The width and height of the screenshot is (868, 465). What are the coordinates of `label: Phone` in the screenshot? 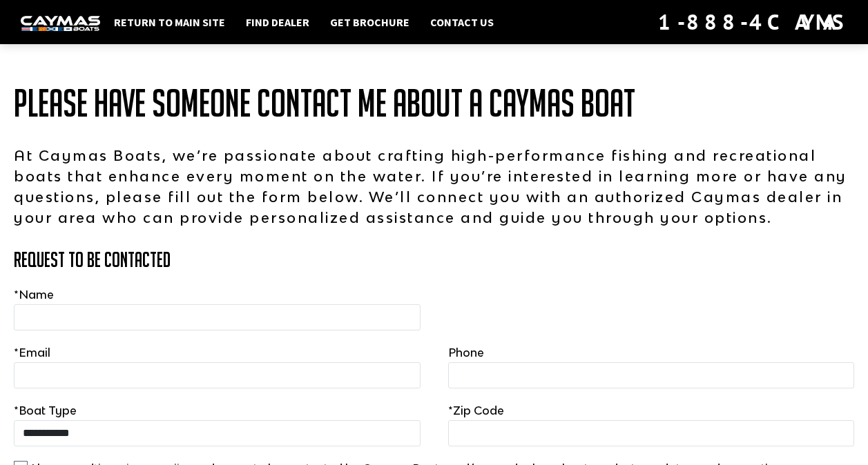 It's located at (466, 353).